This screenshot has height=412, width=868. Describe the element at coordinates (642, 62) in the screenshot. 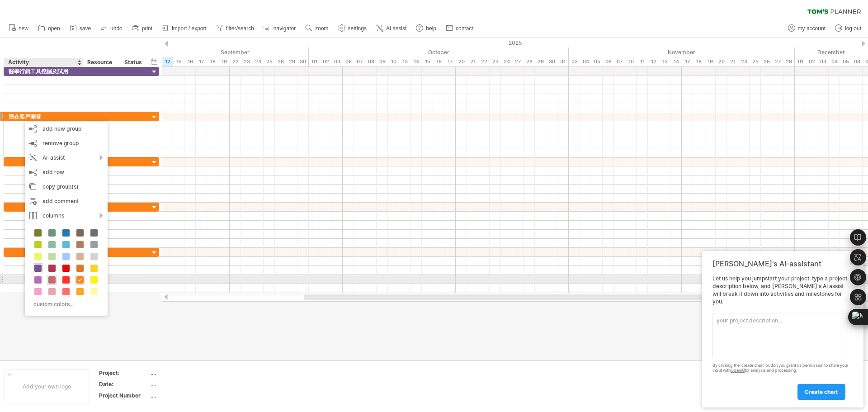

I see `div: Tuesday, 11 November 2025` at that location.